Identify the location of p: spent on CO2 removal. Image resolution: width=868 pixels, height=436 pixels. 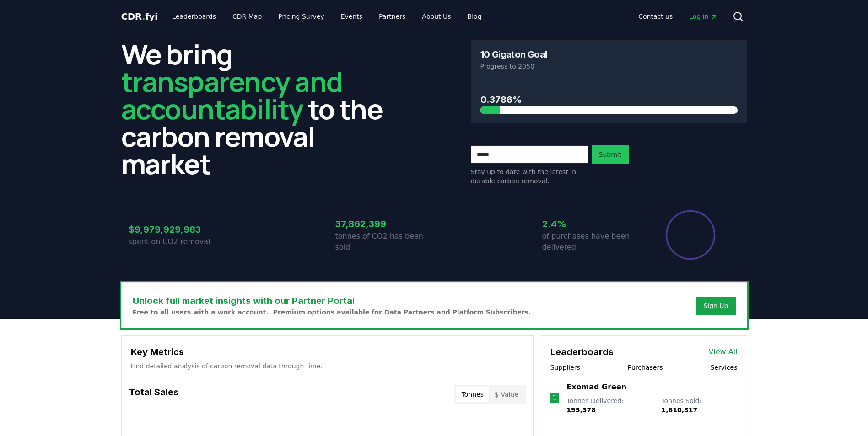
(178, 242).